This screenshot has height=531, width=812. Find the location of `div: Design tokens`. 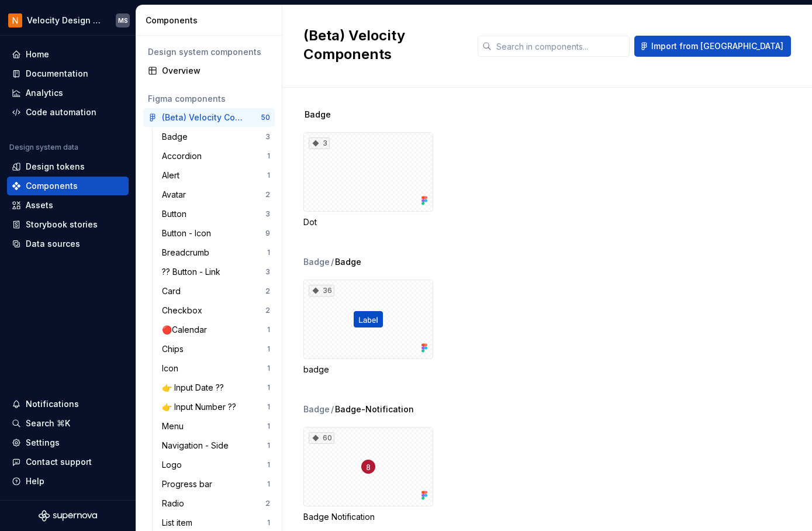

div: Design tokens is located at coordinates (55, 167).